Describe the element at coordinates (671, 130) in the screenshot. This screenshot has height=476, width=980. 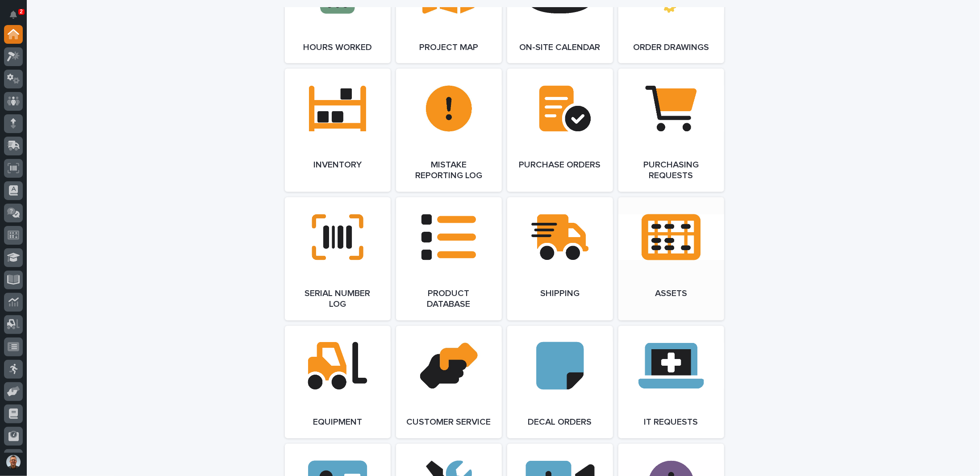
I see `a: Purchasing Requests` at that location.